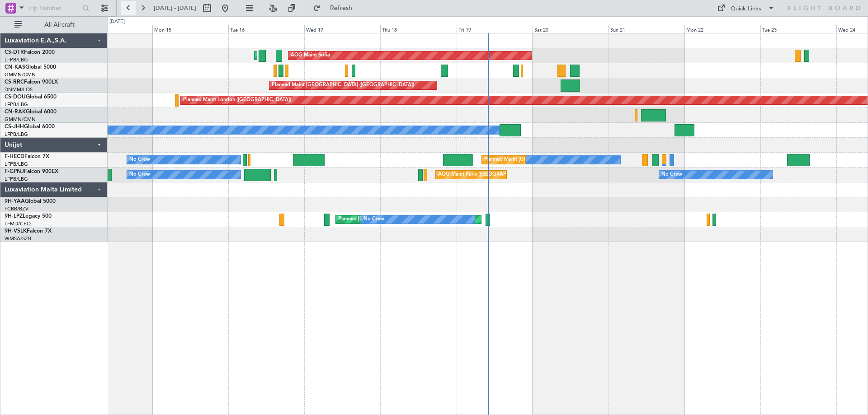 This screenshot has height=415, width=868. Describe the element at coordinates (15, 112) in the screenshot. I see `span: CN-RAK` at that location.